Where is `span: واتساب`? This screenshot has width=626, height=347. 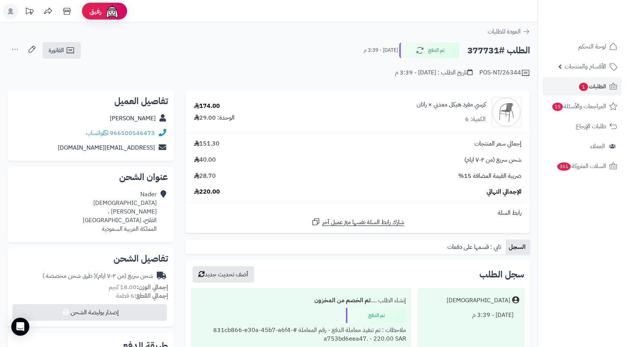 span: واتساب is located at coordinates (97, 133).